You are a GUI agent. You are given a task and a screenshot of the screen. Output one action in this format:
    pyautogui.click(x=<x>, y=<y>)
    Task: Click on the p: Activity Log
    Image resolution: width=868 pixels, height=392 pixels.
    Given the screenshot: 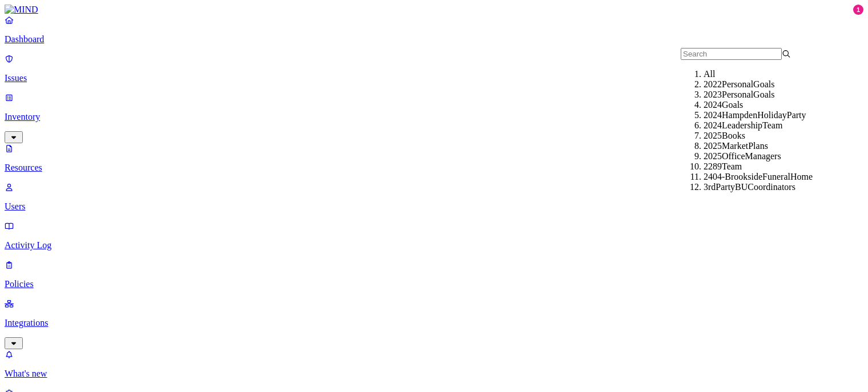 What is the action you would take?
    pyautogui.click(x=434, y=245)
    